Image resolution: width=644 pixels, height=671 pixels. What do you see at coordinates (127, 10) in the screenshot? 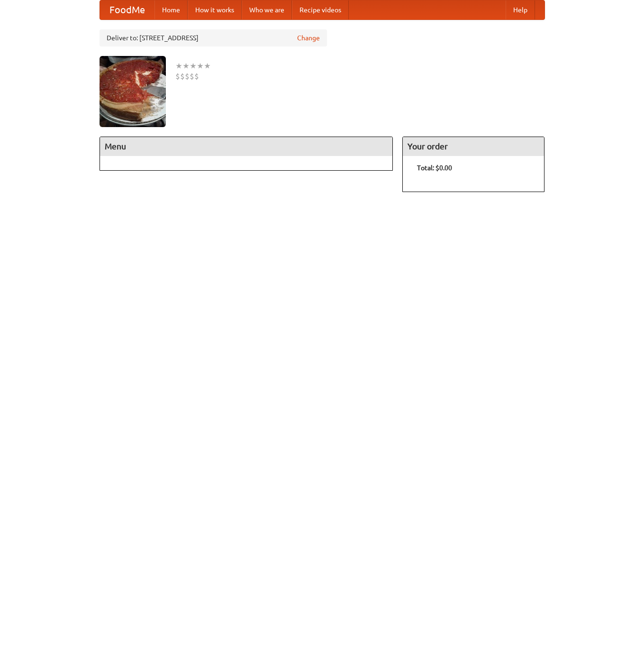
I see `a: FoodMe` at bounding box center [127, 10].